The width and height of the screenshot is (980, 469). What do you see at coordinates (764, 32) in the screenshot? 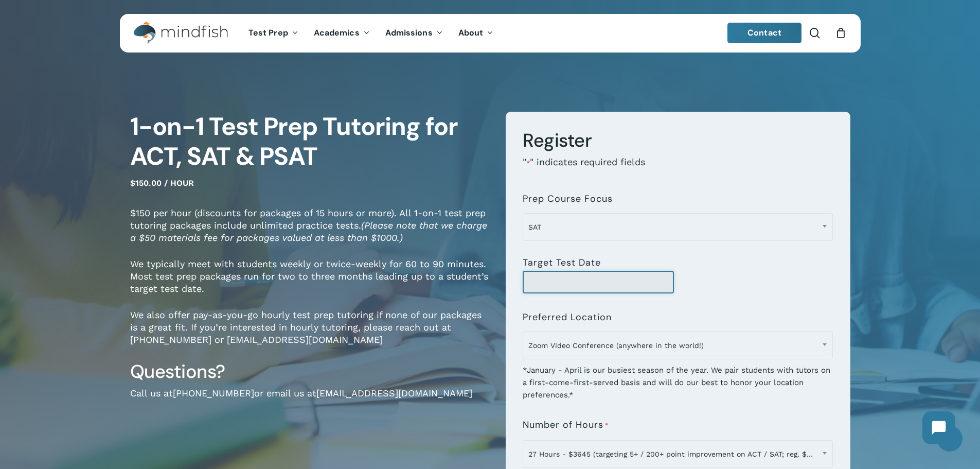
I see `span: Contact` at bounding box center [764, 32].